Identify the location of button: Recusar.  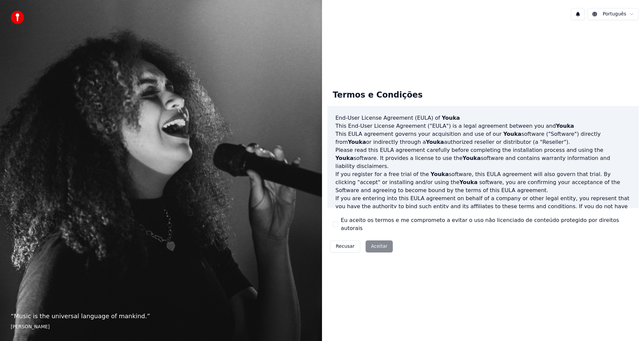
(345, 246).